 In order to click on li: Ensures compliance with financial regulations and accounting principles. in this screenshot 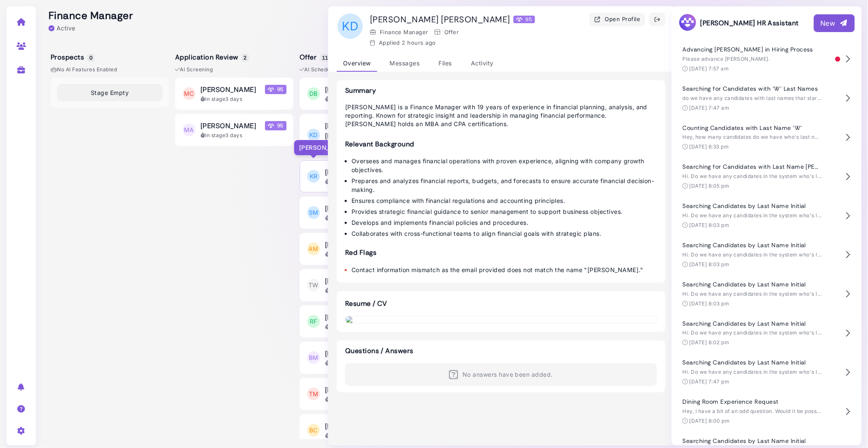, I will do `click(504, 200)`.